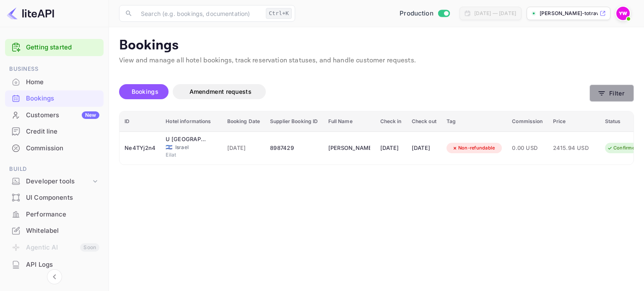 This screenshot has width=644, height=291. What do you see at coordinates (62, 47) in the screenshot?
I see `a: Getting started` at bounding box center [62, 47].